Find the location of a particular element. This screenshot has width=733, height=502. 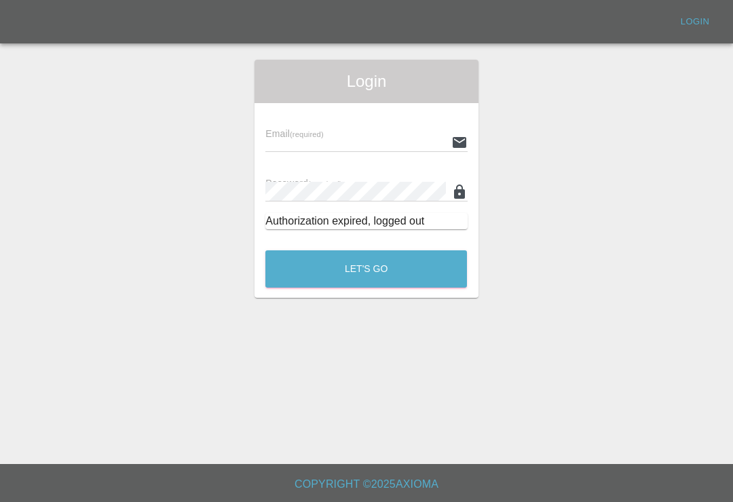

div: Authorization expired, logged out is located at coordinates (366, 221).